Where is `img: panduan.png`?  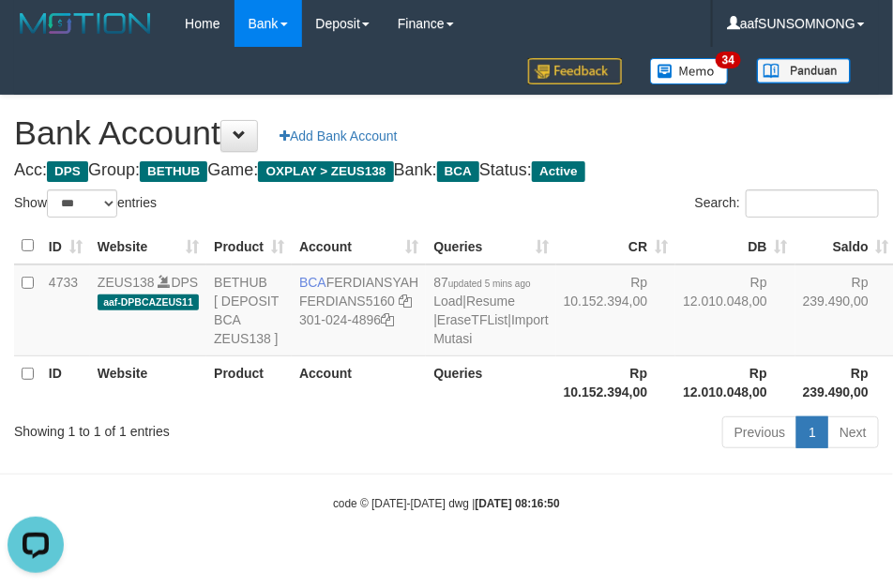
img: panduan.png is located at coordinates (804, 71).